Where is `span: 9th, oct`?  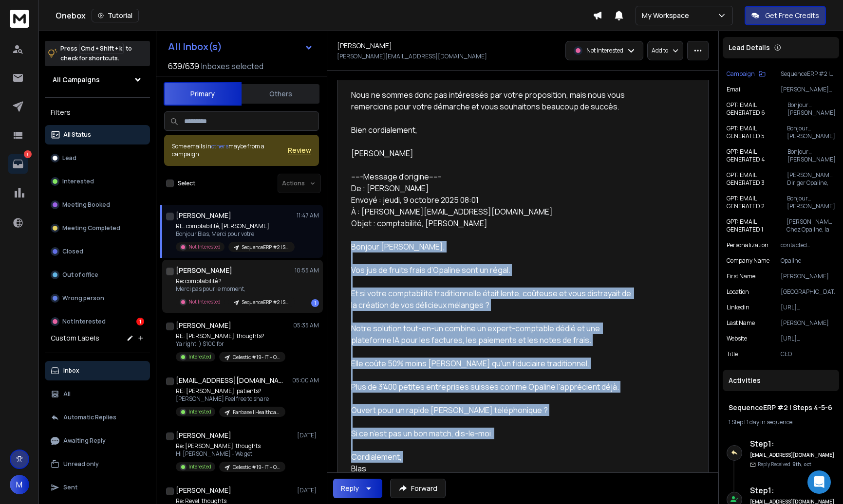 span: 9th, oct is located at coordinates (801, 464).